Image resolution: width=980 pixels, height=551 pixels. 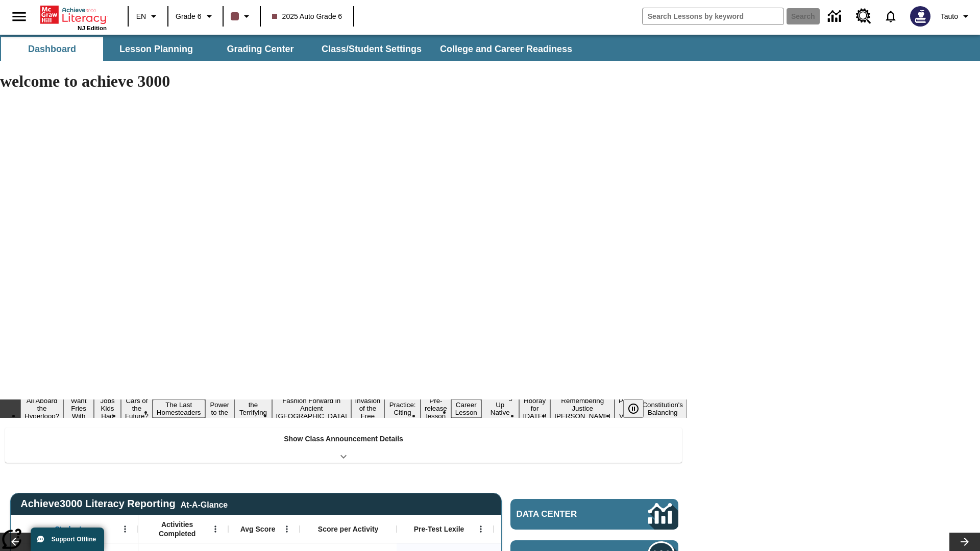 I want to click on span: Data Center, so click(x=564, y=514).